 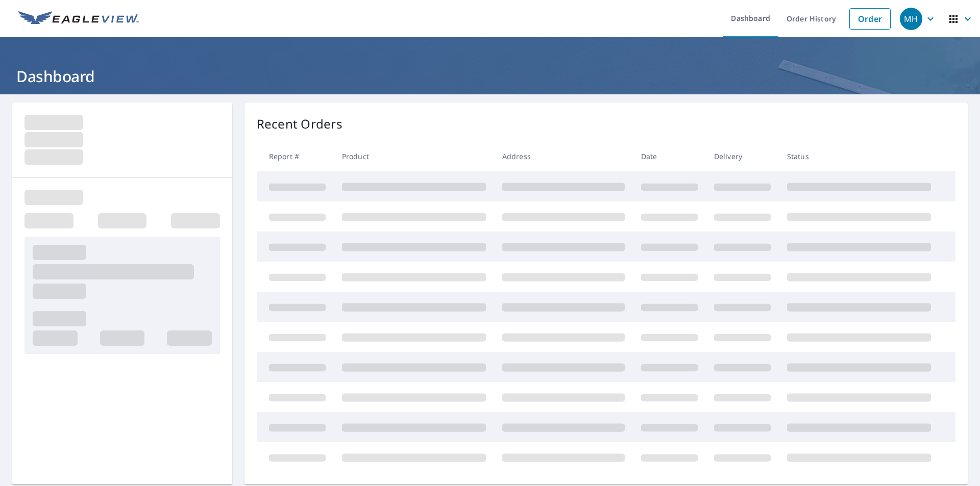 I want to click on th: Address, so click(x=564, y=156).